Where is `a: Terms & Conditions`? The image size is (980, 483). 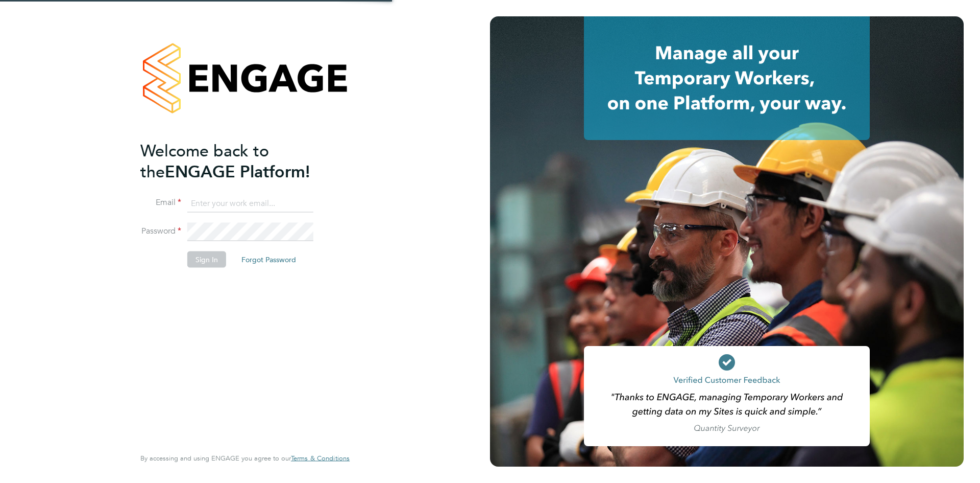
a: Terms & Conditions is located at coordinates (320, 459).